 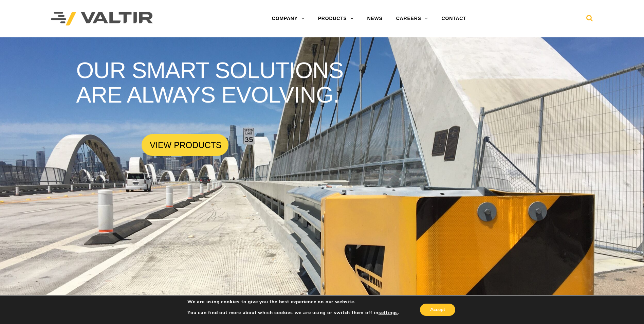 I want to click on a: PRODUCTS, so click(x=336, y=19).